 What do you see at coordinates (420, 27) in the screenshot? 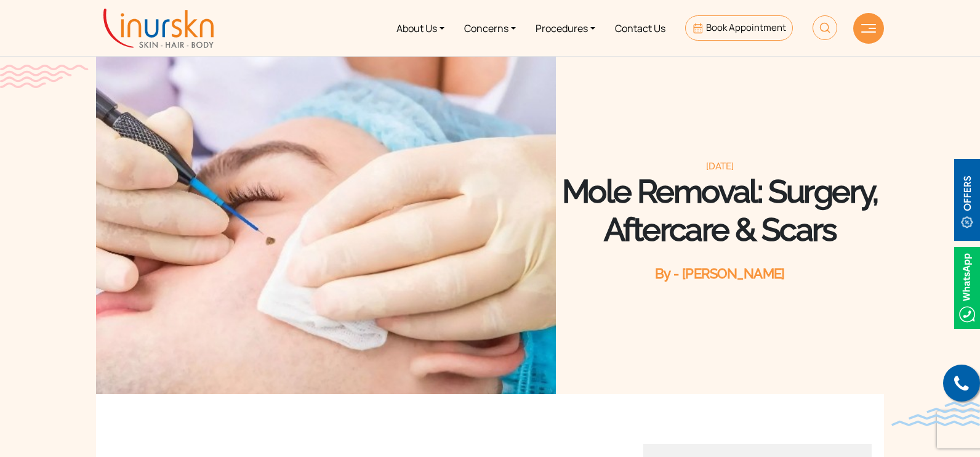
I see `a: About Us` at bounding box center [420, 27].